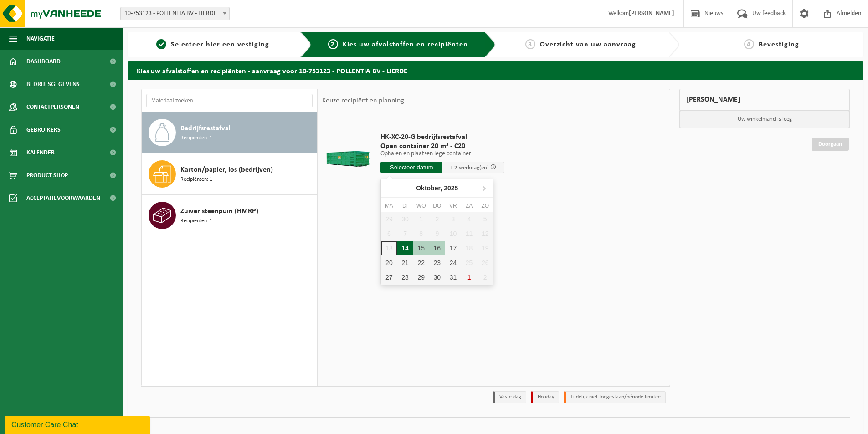 The height and width of the screenshot is (434, 868). I want to click on div: 15, so click(421, 248).